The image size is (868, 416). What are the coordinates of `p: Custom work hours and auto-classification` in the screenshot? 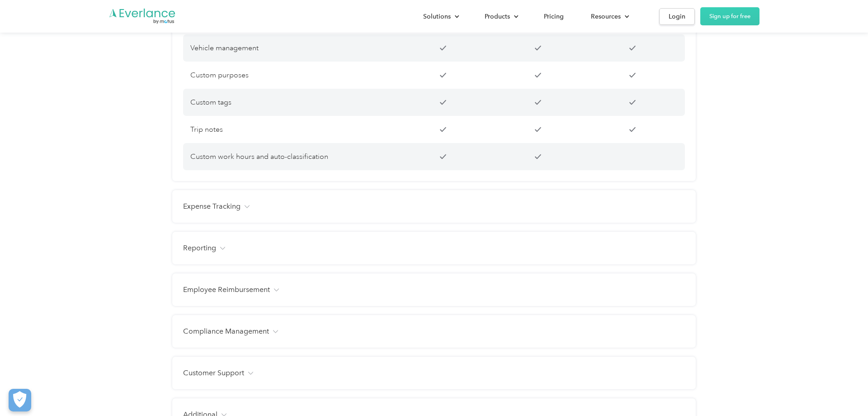 It's located at (291, 157).